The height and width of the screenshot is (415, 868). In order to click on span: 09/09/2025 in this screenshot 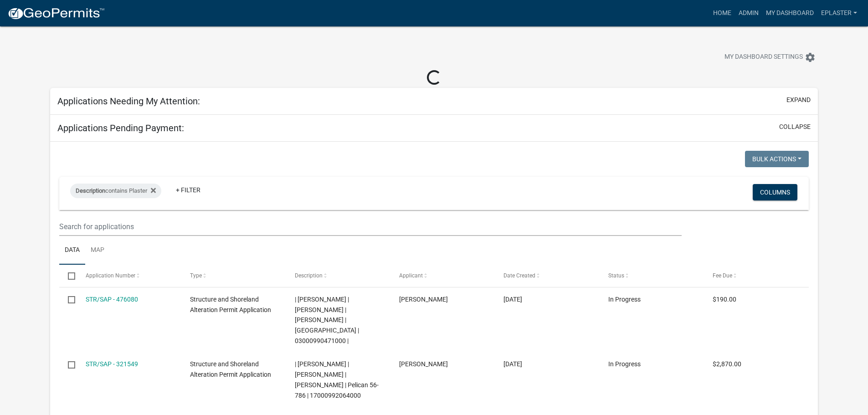, I will do `click(513, 300)`.